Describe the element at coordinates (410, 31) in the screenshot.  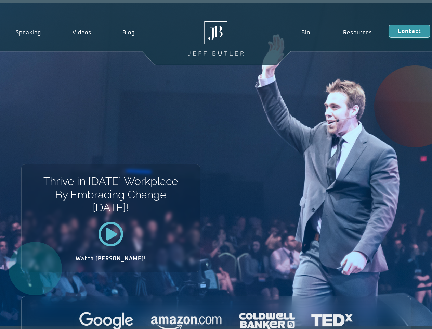
I see `a: Contact` at that location.